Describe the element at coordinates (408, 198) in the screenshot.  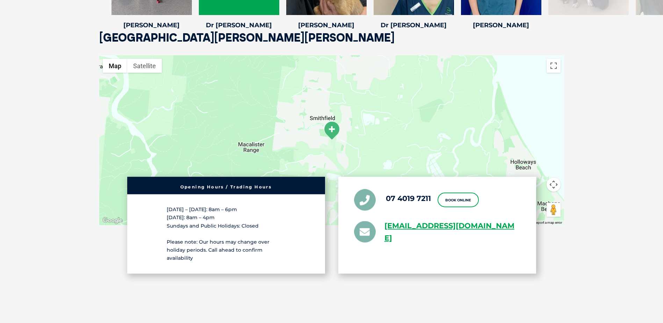
I see `a: 07 4019 7211` at that location.